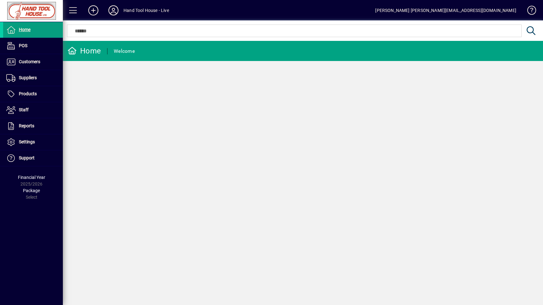 The image size is (543, 305). Describe the element at coordinates (33, 62) in the screenshot. I see `a: Customers` at that location.